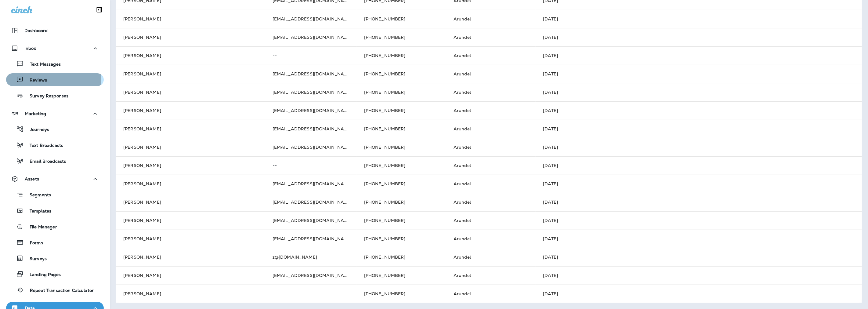  Describe the element at coordinates (55, 274) in the screenshot. I see `button: Landing Pages` at that location.